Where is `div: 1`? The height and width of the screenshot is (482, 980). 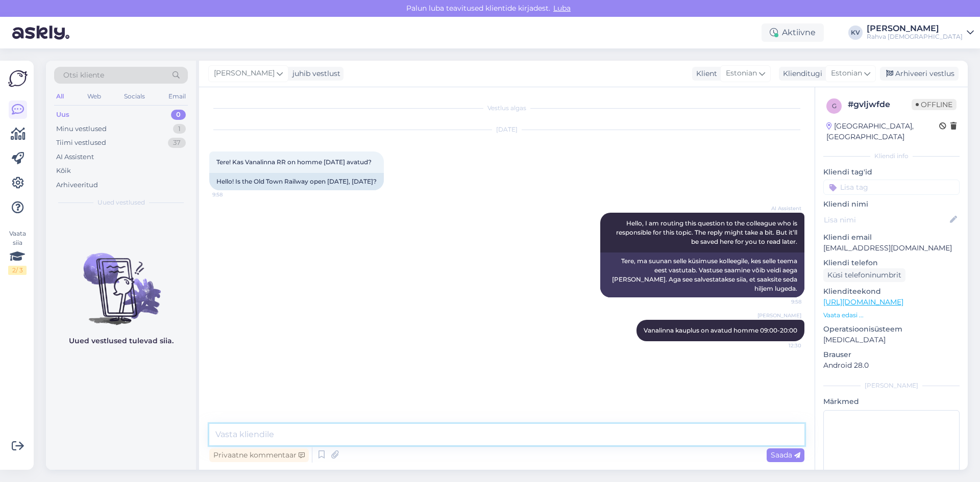 div: 1 is located at coordinates (179, 129).